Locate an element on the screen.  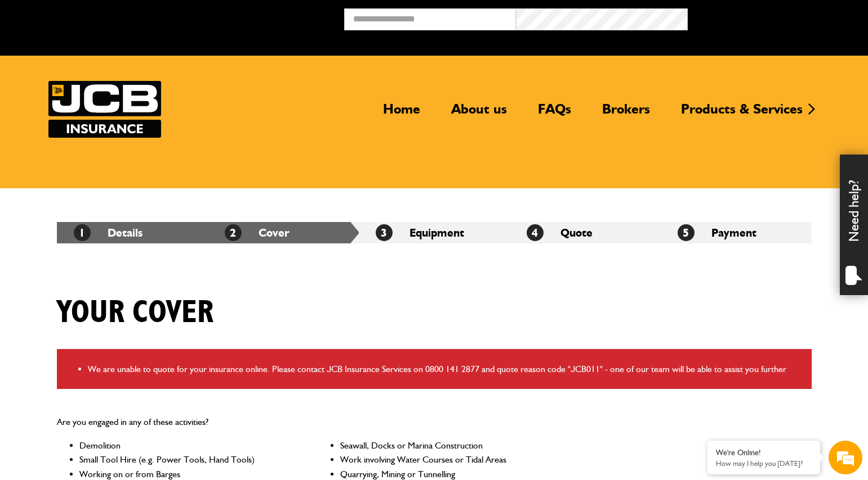
span: 5 is located at coordinates (686, 233).